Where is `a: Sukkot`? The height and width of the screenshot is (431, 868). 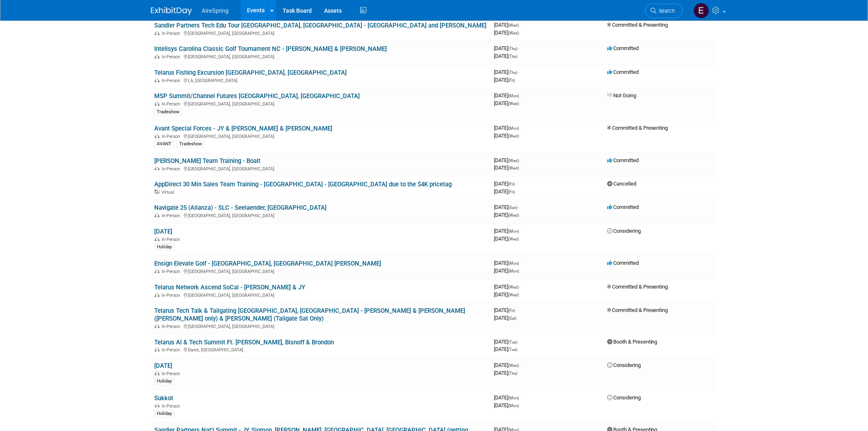
a: Sukkot is located at coordinates (164, 399).